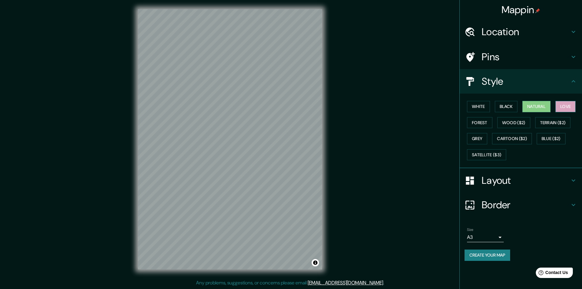 Image resolution: width=582 pixels, height=289 pixels. What do you see at coordinates (514, 123) in the screenshot?
I see `button: Wood ($2)` at bounding box center [514, 123].